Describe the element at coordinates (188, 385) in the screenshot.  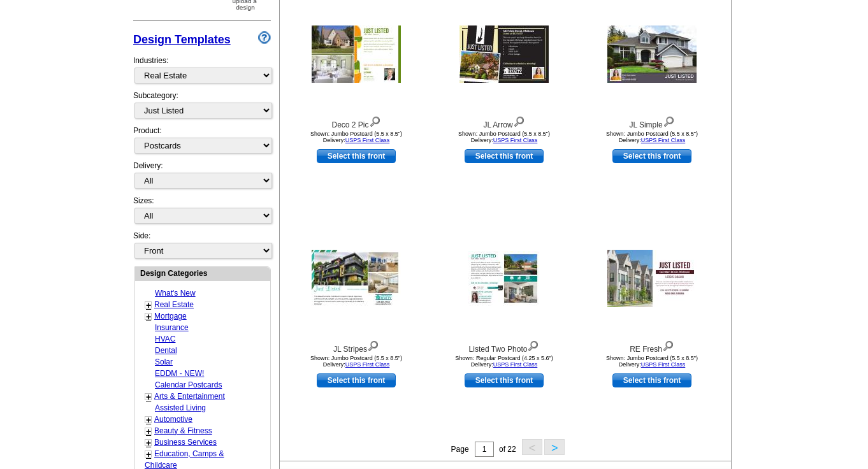
I see `a: Calendar Postcards` at that location.